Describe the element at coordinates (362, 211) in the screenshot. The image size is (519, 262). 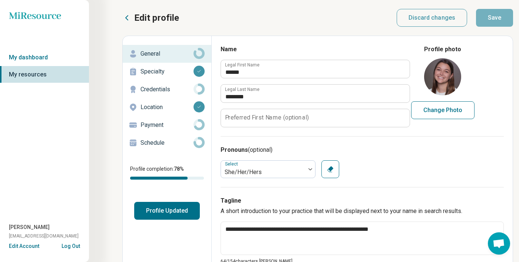
I see `p: A short introduction to your practice that will be displayed next to your name in search results.` at that location.